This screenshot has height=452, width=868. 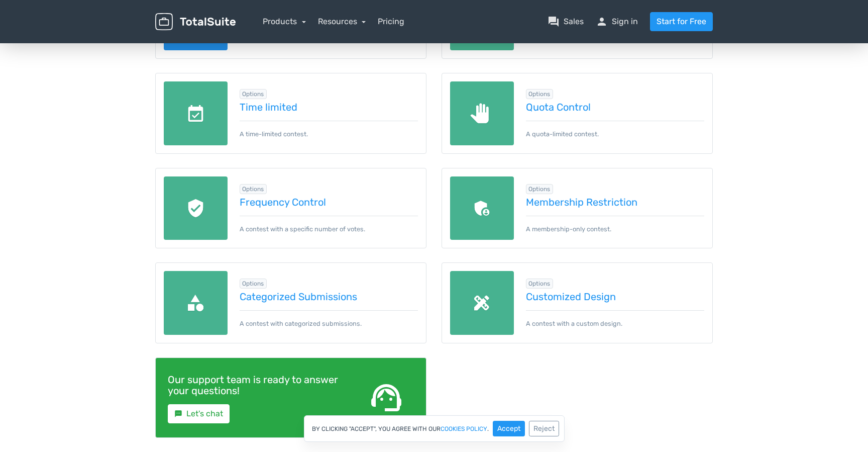 I want to click on small: sms, so click(x=179, y=414).